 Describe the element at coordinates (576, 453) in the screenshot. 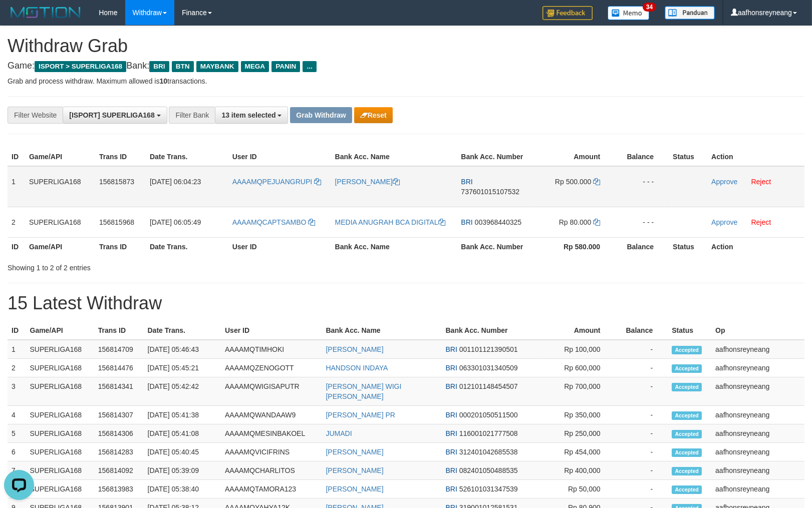

I see `td: Rp 454,000` at that location.